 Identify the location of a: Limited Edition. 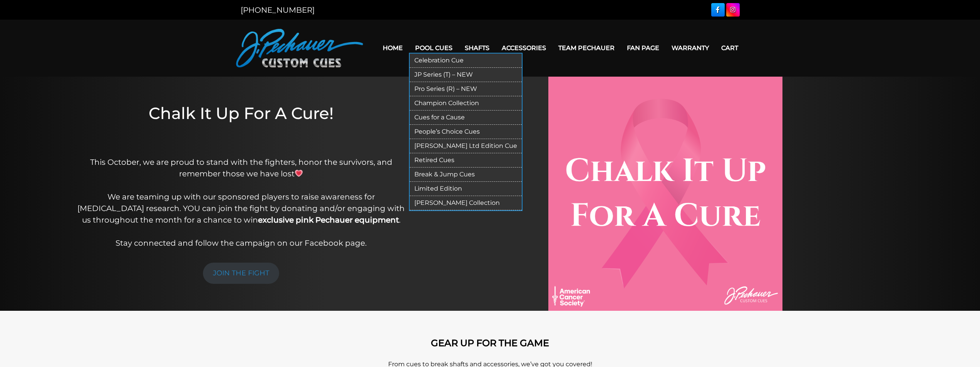
(466, 188).